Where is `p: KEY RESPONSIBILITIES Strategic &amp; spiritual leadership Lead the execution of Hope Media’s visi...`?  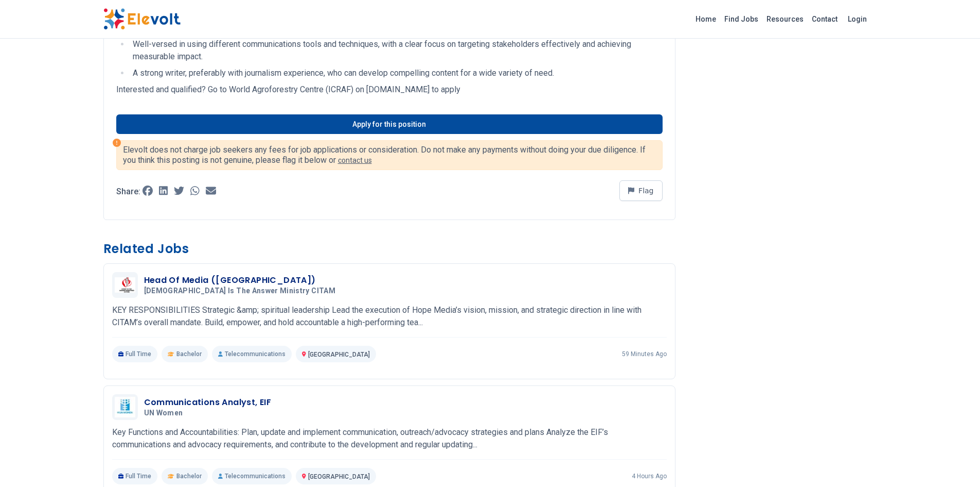
p: KEY RESPONSIBILITIES Strategic &amp; spiritual leadership Lead the execution of Hope Media’s visi... is located at coordinates (390, 316).